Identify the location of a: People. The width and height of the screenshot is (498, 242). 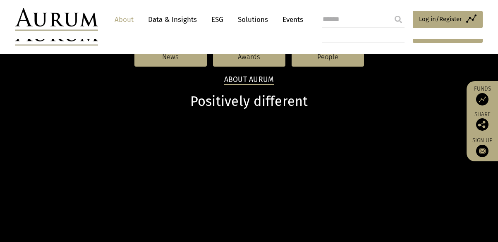
(327, 57).